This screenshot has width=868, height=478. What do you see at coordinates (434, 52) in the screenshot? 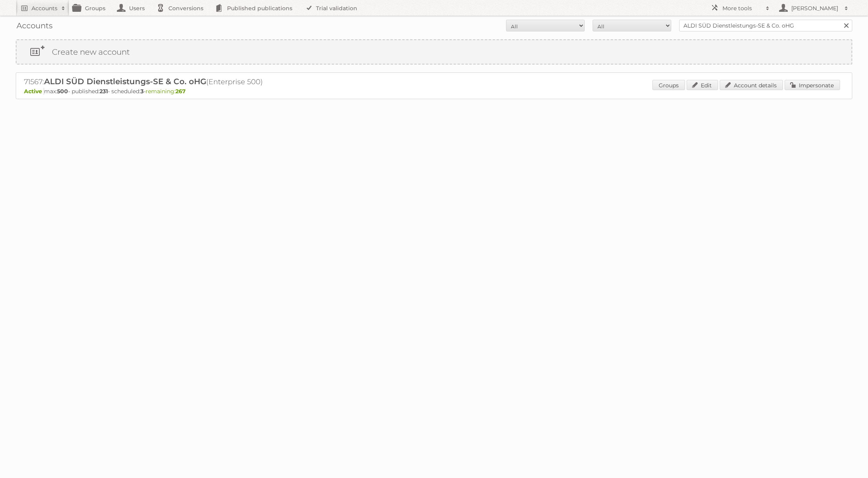
I see `a: Create new account` at bounding box center [434, 52].